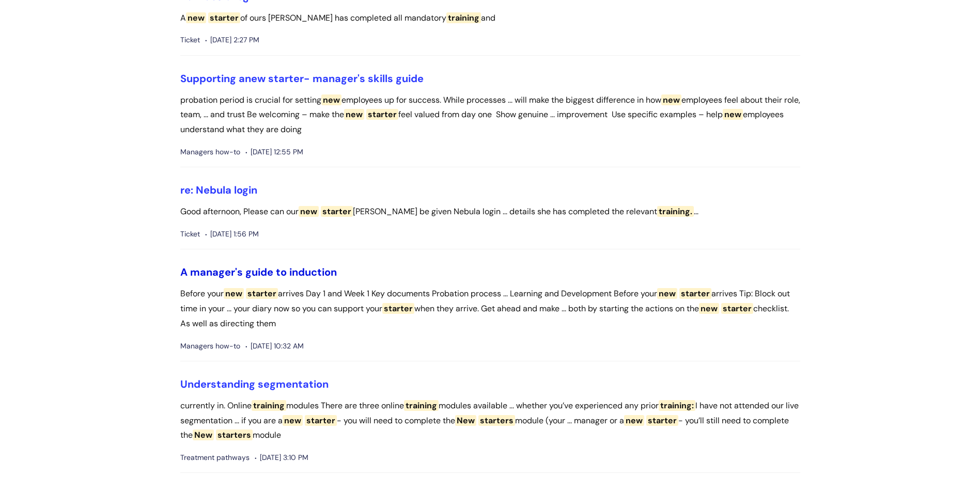 The width and height of the screenshot is (980, 477). What do you see at coordinates (675, 211) in the screenshot?
I see `span: training.` at bounding box center [675, 211].